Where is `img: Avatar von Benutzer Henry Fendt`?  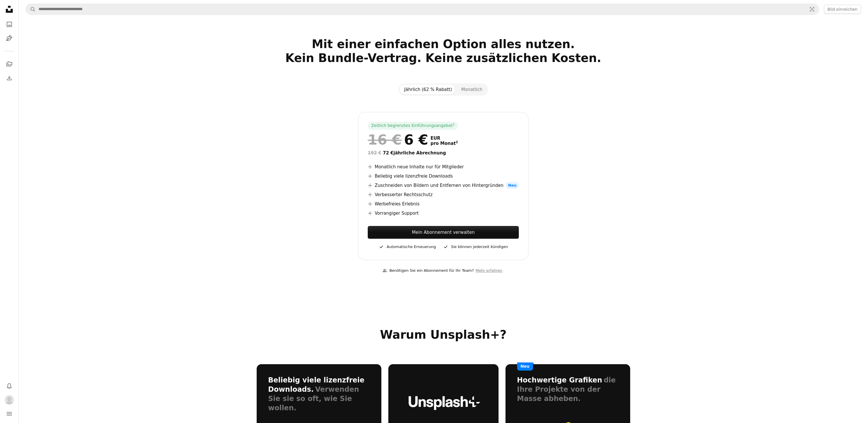
img: Avatar von Benutzer Henry Fendt is located at coordinates (9, 400).